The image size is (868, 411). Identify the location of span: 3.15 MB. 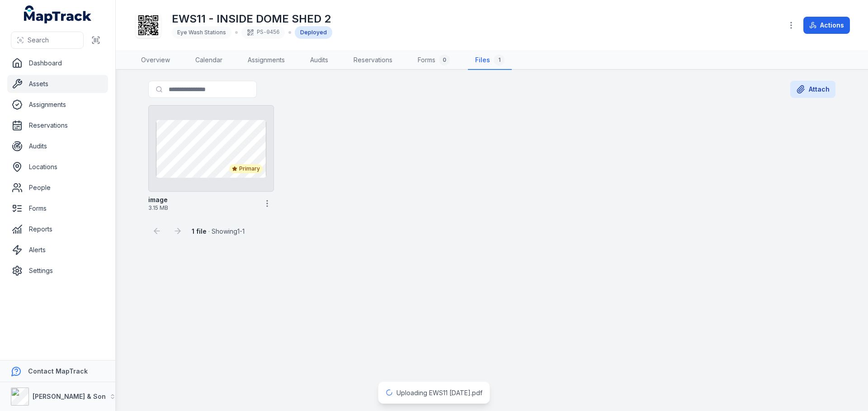
(203, 208).